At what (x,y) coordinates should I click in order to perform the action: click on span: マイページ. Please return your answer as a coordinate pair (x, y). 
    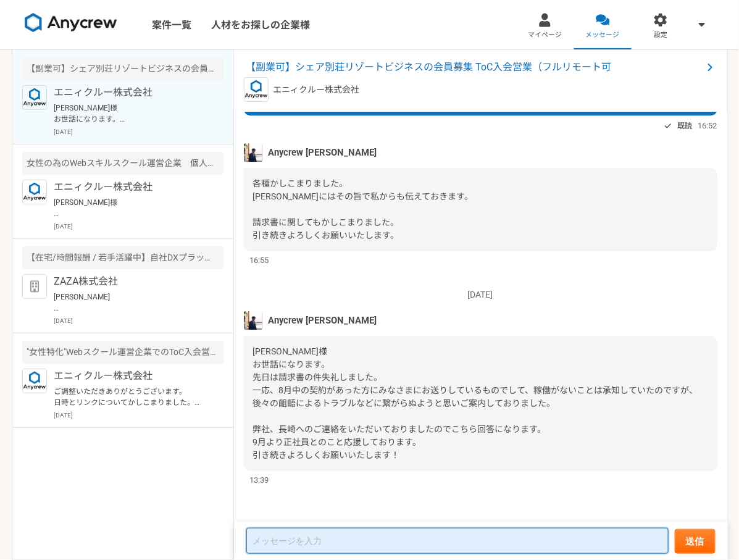
    Looking at the image, I should click on (545, 35).